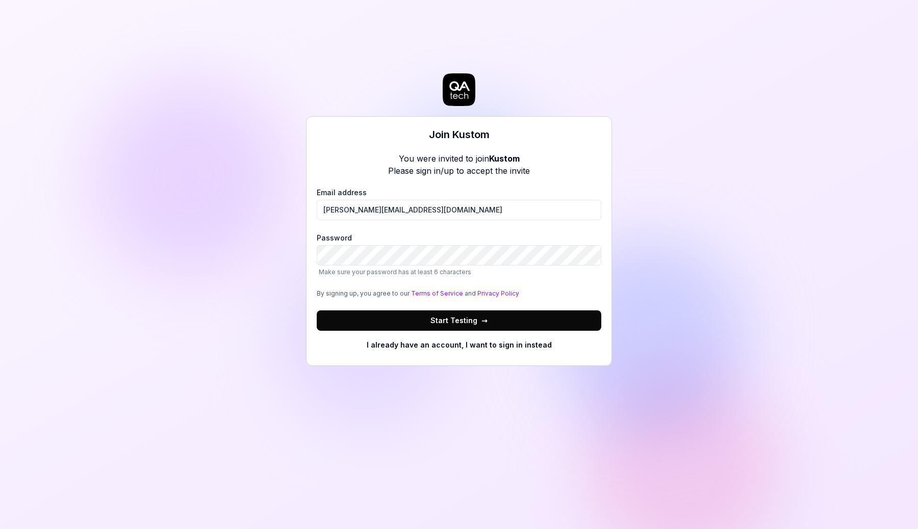 Image resolution: width=918 pixels, height=529 pixels. Describe the element at coordinates (459, 135) in the screenshot. I see `h3: Join Kustom` at that location.